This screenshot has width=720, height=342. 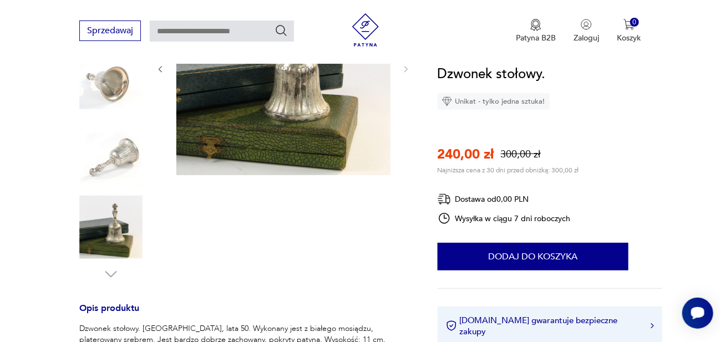 I want to click on button: Sprzedawaj, so click(x=110, y=31).